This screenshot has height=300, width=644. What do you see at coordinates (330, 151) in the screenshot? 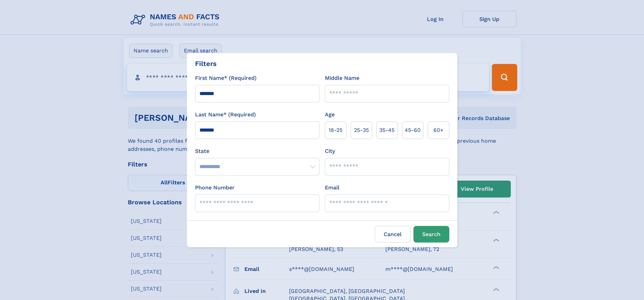
I see `label: City` at bounding box center [330, 151].